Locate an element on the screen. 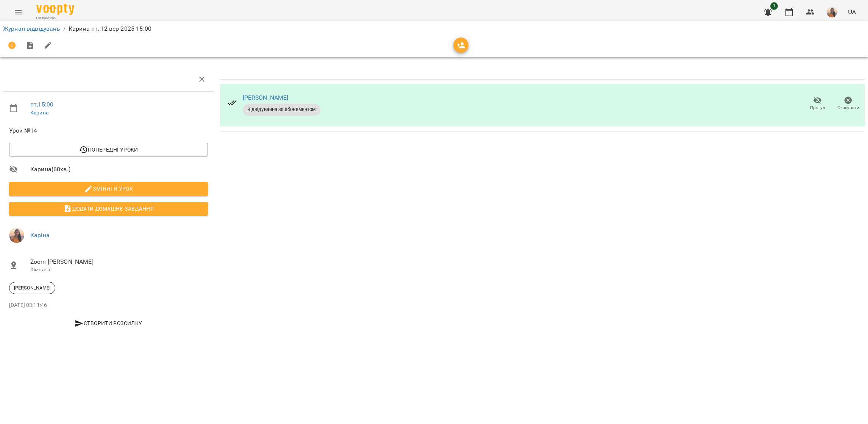 This screenshot has height=424, width=868. button: Прогул is located at coordinates (818, 104).